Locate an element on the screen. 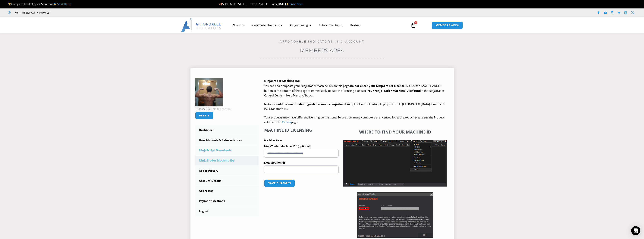 This screenshot has width=644, height=239. nav: Menu is located at coordinates (318, 25).